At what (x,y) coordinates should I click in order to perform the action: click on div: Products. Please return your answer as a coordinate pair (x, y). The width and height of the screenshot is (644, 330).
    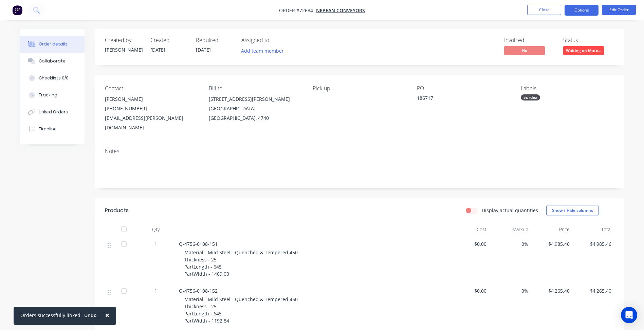
    Looking at the image, I should click on (117, 211).